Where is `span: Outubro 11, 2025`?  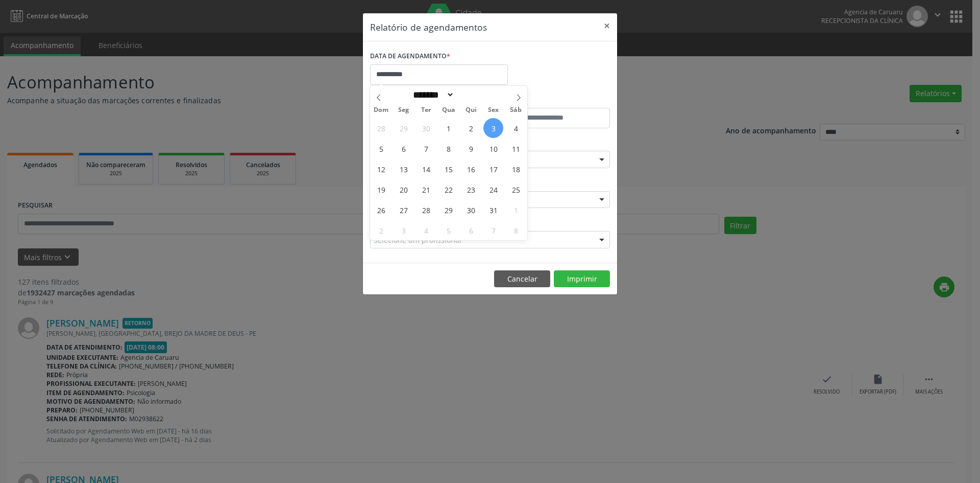 span: Outubro 11, 2025 is located at coordinates (516, 148).